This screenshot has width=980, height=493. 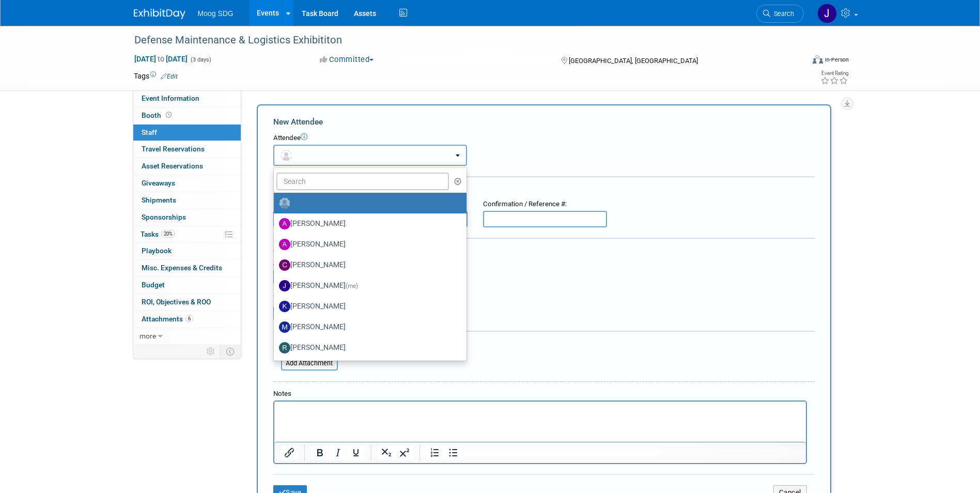 What do you see at coordinates (211, 351) in the screenshot?
I see `td: Personalize Event Tab Strip` at bounding box center [211, 351].